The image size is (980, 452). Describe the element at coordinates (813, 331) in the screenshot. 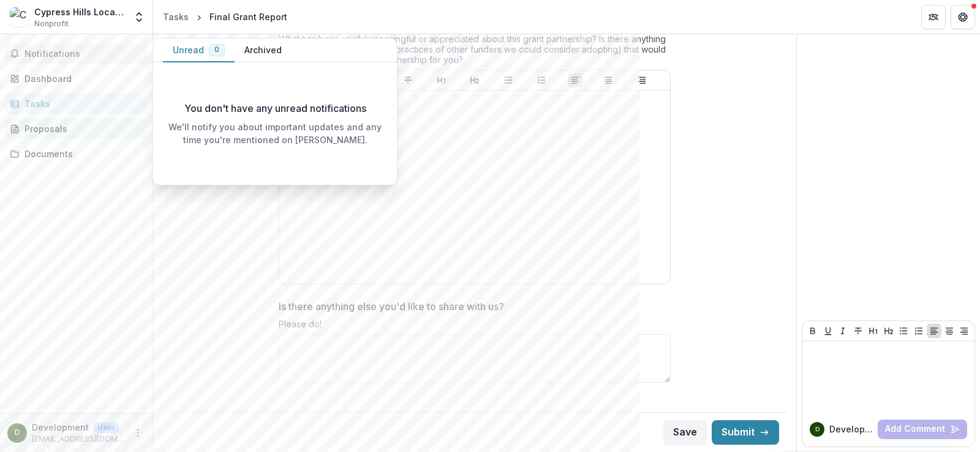

I see `button: Bold` at that location.